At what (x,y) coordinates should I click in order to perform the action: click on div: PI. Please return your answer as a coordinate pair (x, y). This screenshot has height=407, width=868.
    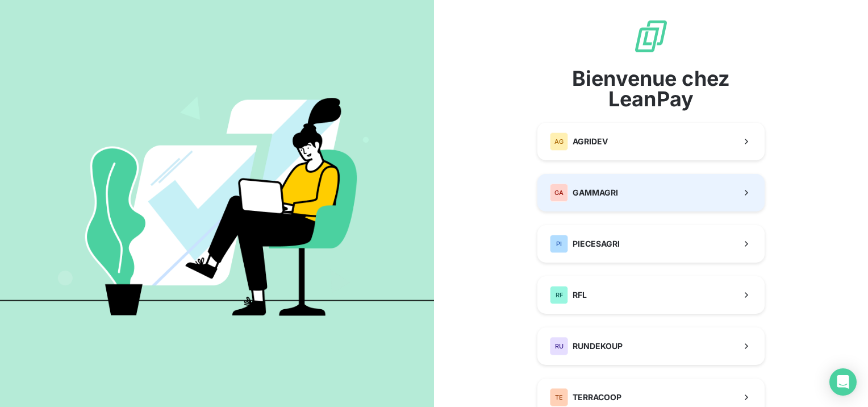
    Looking at the image, I should click on (559, 244).